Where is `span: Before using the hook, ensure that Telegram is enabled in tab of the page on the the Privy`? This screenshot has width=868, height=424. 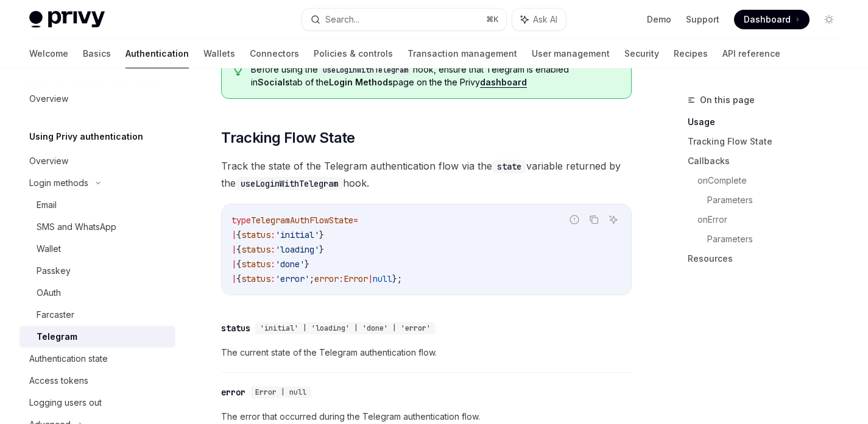
span: Before using the hook, ensure that Telegram is enabled in tab of the page on the the Privy is located at coordinates (435, 76).